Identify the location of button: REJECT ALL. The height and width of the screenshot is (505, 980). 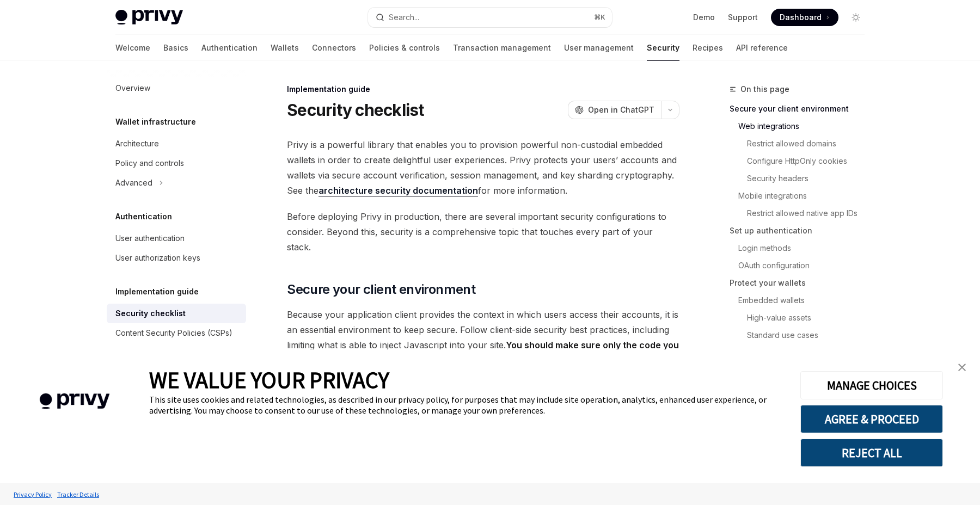
(872, 453).